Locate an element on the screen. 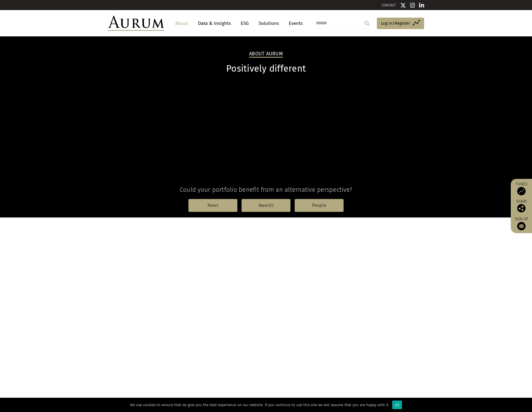 The height and width of the screenshot is (412, 532). a: CONTACT is located at coordinates (389, 5).